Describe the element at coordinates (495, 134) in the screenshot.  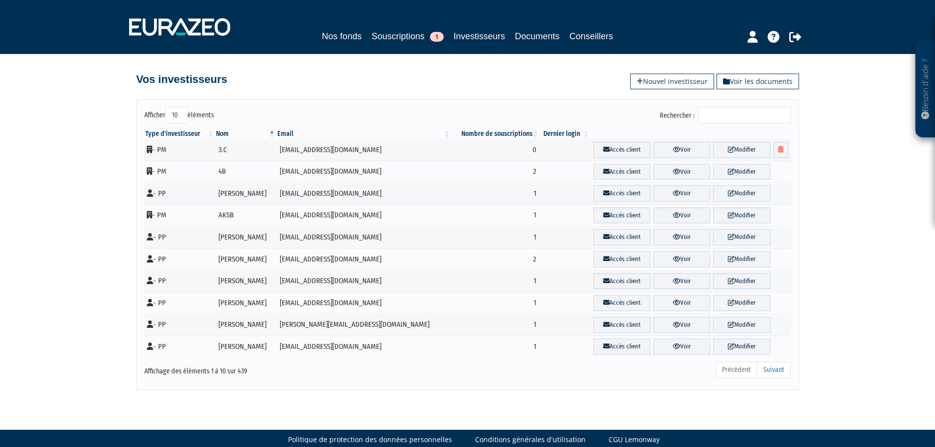
I see `th: Nombre de souscriptions : activer pour trier la colonne par ordre croissant` at that location.